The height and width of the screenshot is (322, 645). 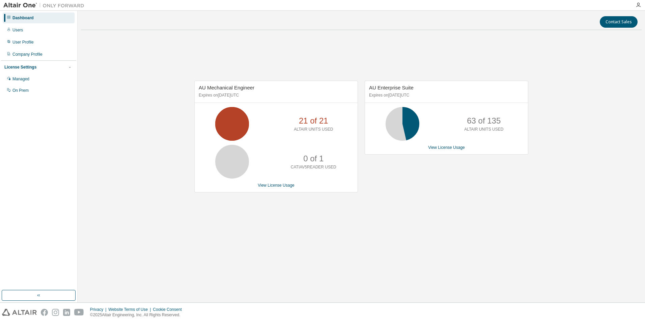 What do you see at coordinates (21, 90) in the screenshot?
I see `div: On Prem` at bounding box center [21, 90].